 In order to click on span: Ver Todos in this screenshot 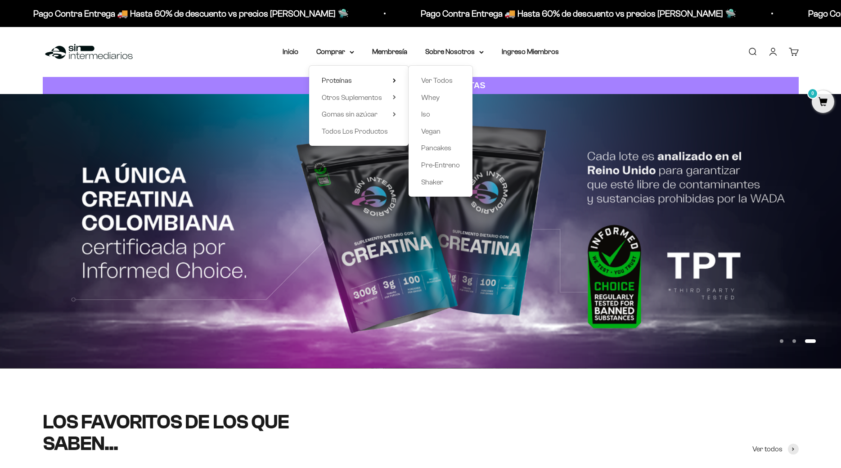, I will do `click(437, 80)`.